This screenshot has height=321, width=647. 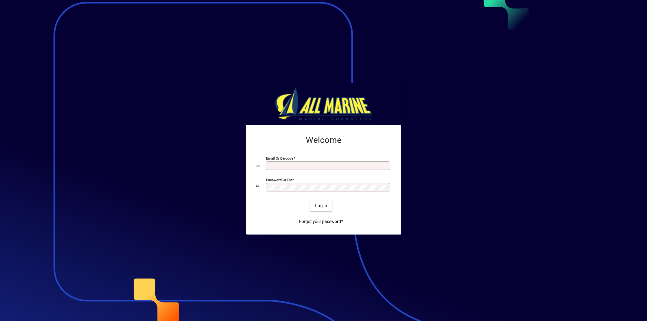 I want to click on mat-label: Email or Barcode, so click(x=280, y=158).